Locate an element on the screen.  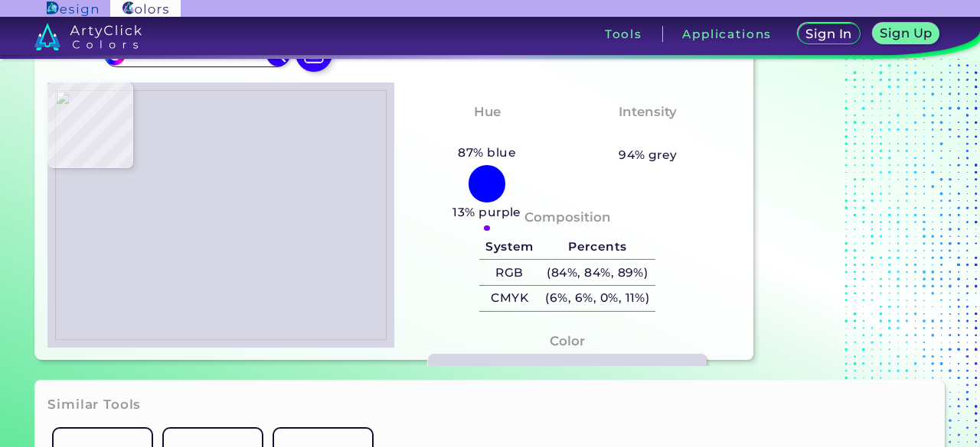
h5: (6%, 6%, 0%, 11%) is located at coordinates (597, 299).